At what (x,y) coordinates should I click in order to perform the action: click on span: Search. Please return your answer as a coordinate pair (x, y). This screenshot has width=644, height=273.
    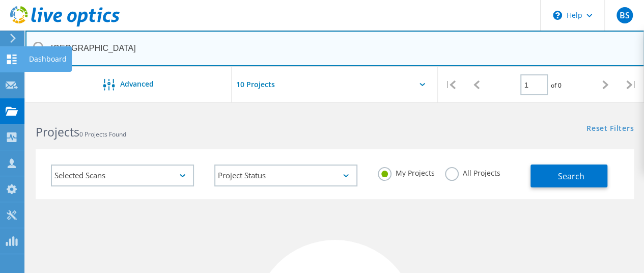
    Looking at the image, I should click on (572, 177).